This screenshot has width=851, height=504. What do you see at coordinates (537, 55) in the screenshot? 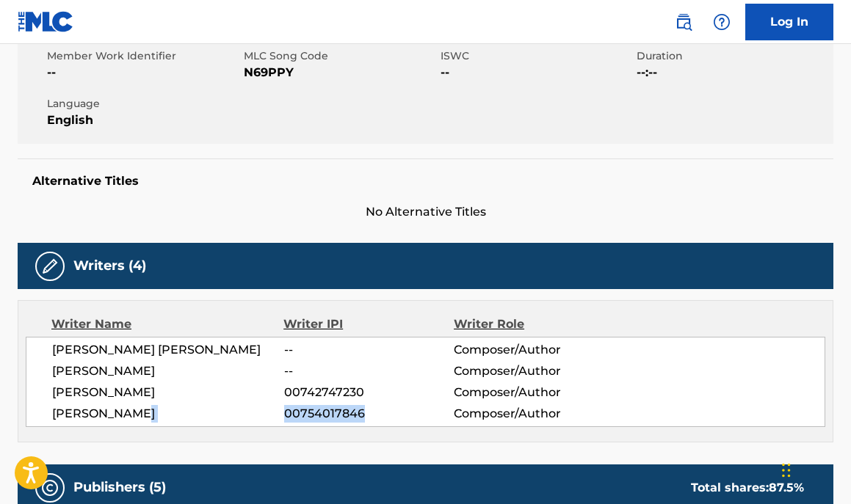
I see `span: ISWC` at bounding box center [537, 55].